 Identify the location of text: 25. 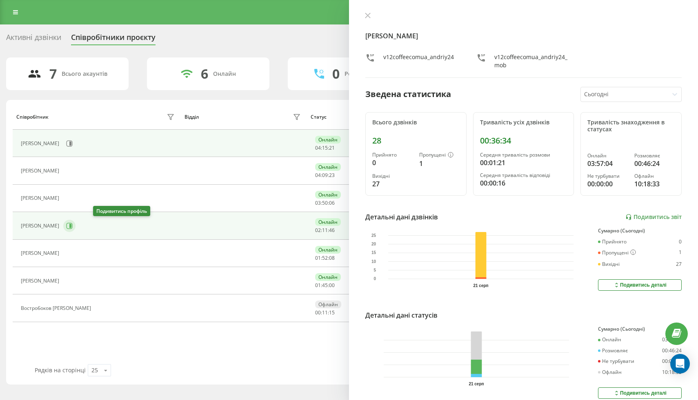
(374, 235).